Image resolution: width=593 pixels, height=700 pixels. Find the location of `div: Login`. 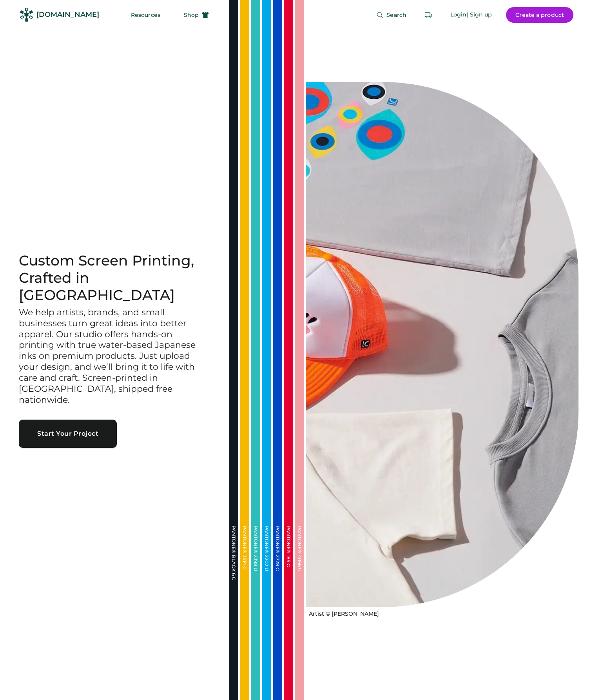

div: Login is located at coordinates (459, 15).